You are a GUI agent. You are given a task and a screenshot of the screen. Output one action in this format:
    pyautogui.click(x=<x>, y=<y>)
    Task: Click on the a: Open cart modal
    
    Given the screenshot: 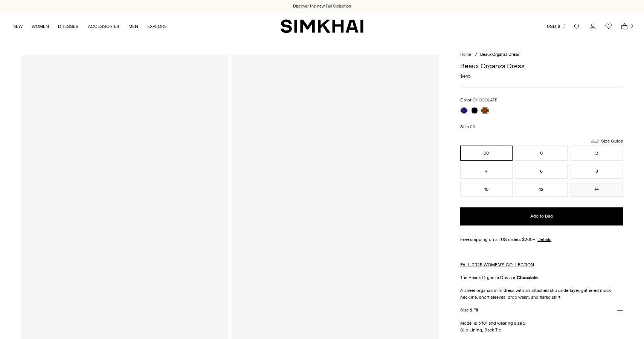 What is the action you would take?
    pyautogui.click(x=625, y=26)
    